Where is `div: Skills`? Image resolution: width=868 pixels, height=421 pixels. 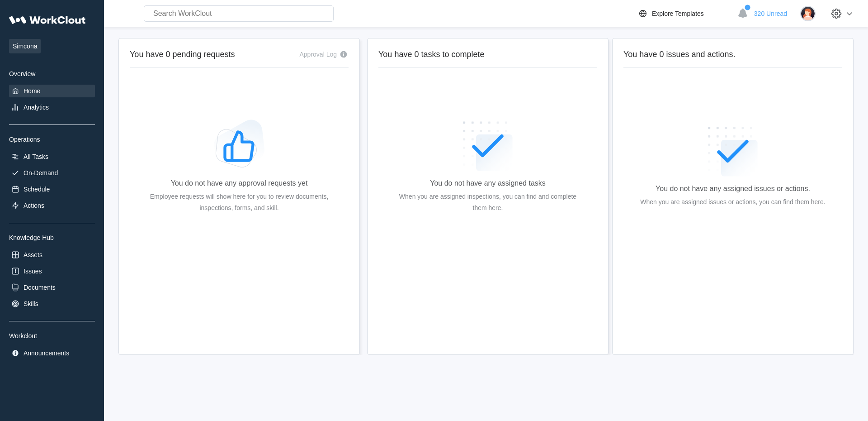
div: Skills is located at coordinates (30, 304).